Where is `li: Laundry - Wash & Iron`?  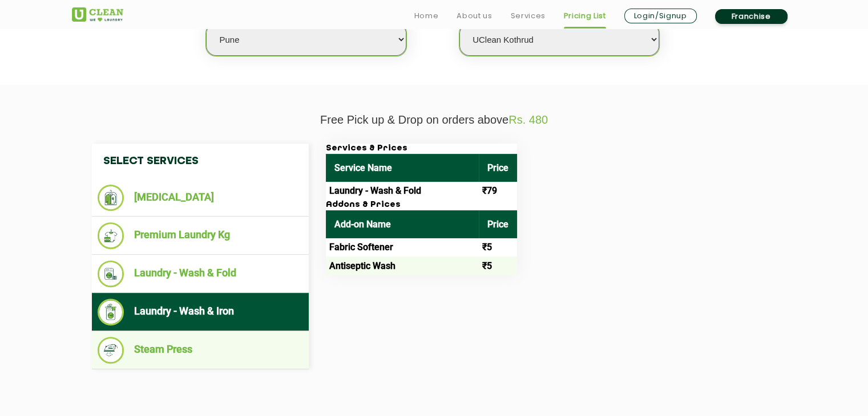
li: Laundry - Wash & Iron is located at coordinates (200, 312).